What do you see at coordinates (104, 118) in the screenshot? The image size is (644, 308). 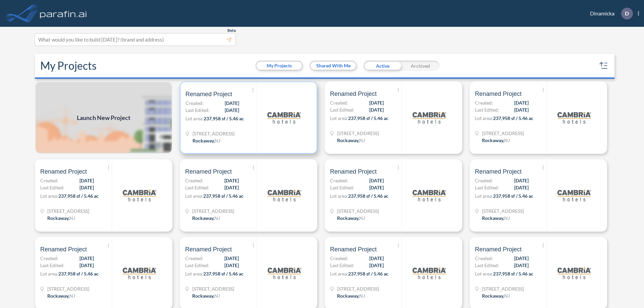 I see `img: add` at bounding box center [104, 118].